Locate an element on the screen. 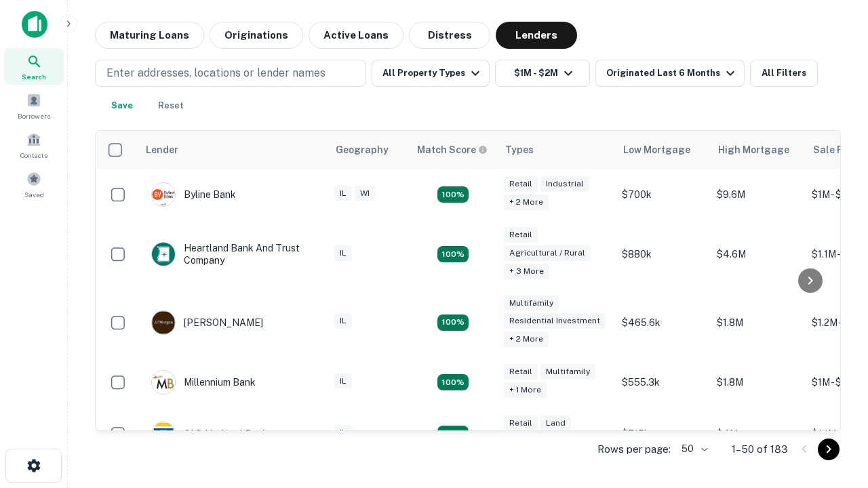  th: Types is located at coordinates (556, 150).